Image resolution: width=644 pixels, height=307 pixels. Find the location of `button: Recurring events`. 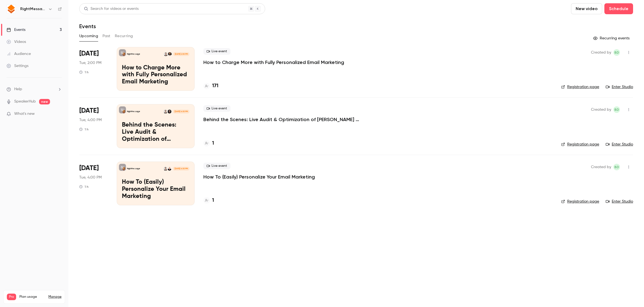

button: Recurring events is located at coordinates (612, 38).